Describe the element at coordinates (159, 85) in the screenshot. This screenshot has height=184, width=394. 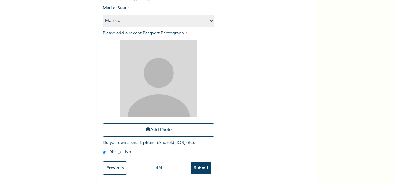
I see `span: Please add a recent Passport Photograph` at that location.